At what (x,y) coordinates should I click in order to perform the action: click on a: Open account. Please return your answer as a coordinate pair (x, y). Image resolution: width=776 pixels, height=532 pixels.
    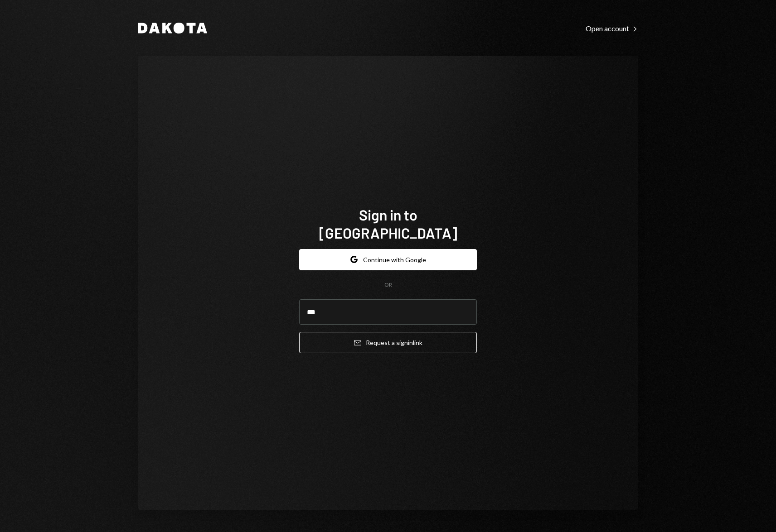
    Looking at the image, I should click on (612, 28).